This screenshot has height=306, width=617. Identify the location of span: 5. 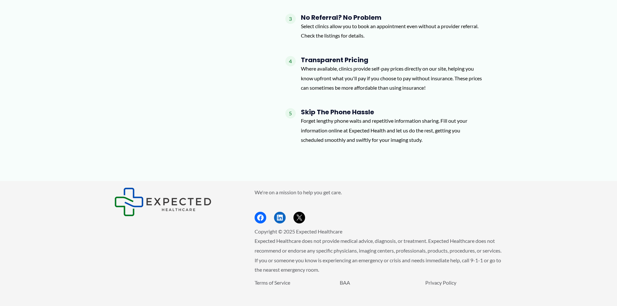
(291, 113).